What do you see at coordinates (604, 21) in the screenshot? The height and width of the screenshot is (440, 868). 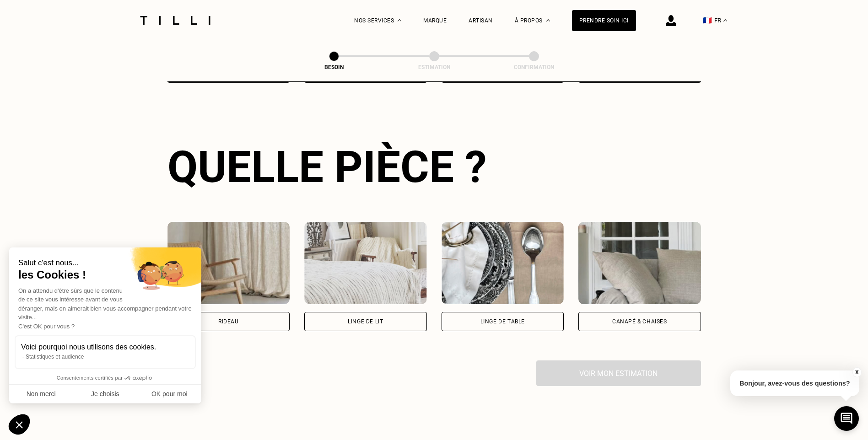 I see `div: Prendre soin ici` at bounding box center [604, 21].